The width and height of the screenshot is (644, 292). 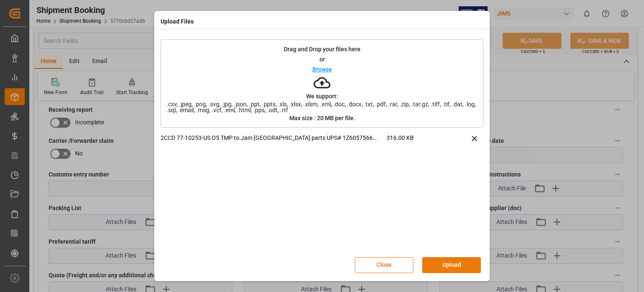 I want to click on p: We support:, so click(x=322, y=96).